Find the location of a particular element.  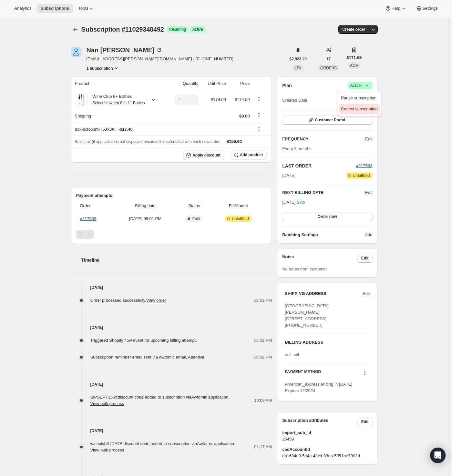

span: Recurring is located at coordinates (178, 29).